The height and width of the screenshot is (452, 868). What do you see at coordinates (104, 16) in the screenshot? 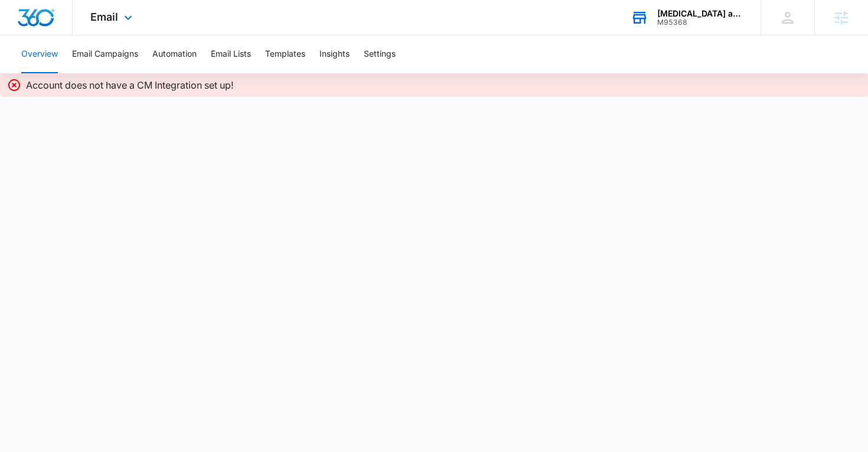
I see `span: Email` at bounding box center [104, 16].